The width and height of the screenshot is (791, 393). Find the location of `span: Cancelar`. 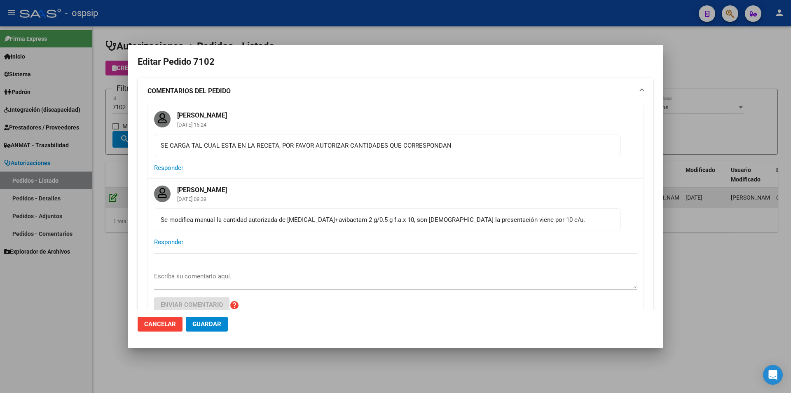

span: Cancelar is located at coordinates (160, 324).